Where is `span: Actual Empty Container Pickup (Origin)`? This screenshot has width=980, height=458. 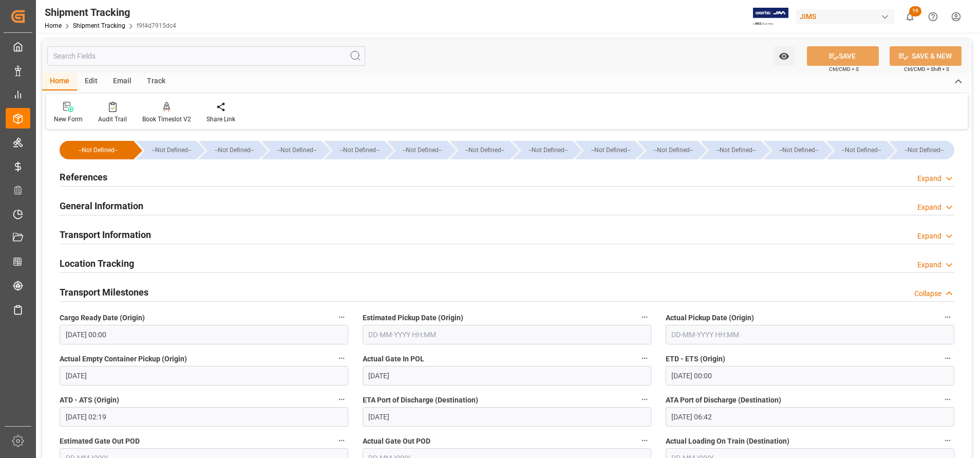 span: Actual Empty Container Pickup (Origin) is located at coordinates (124, 359).